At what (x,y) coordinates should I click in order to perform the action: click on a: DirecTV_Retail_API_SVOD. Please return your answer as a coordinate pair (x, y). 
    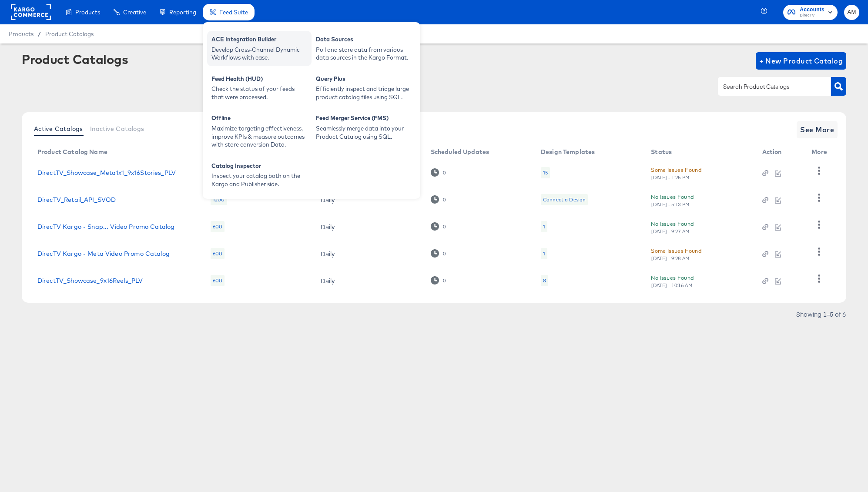
    Looking at the image, I should click on (77, 200).